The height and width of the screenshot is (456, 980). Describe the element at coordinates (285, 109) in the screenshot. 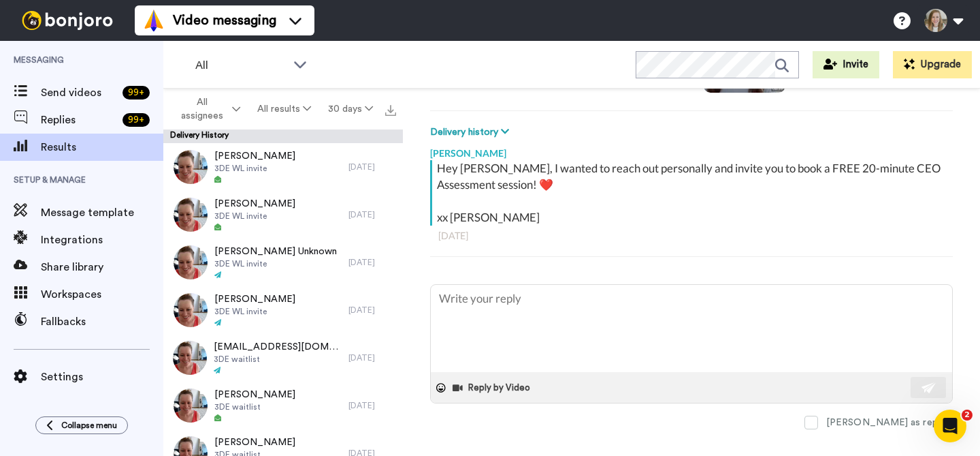

I see `button: All results` at that location.